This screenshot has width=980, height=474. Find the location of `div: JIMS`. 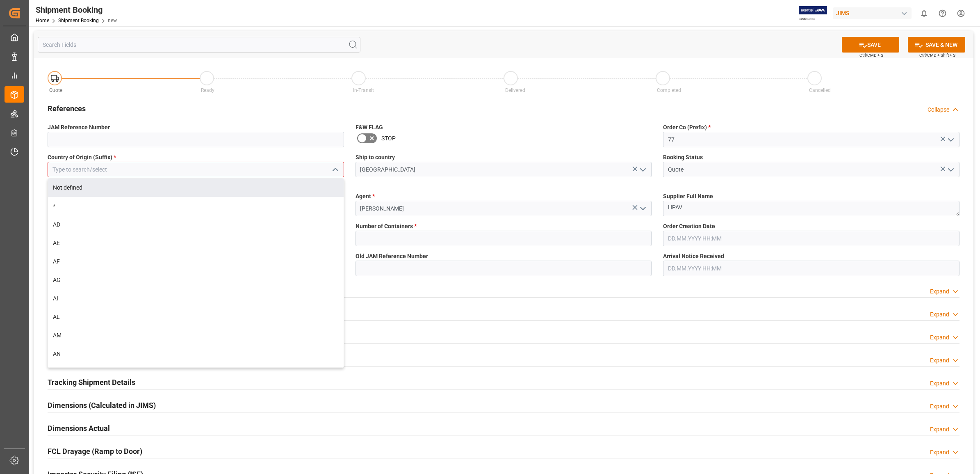

div: JIMS is located at coordinates (873, 13).